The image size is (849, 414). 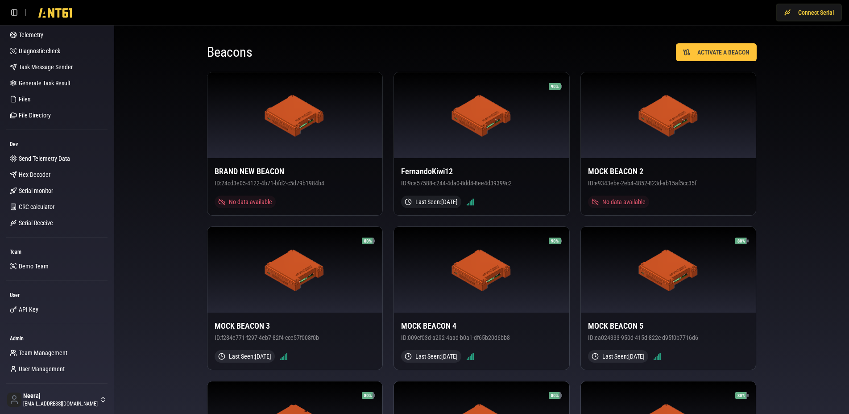 I want to click on span: 24cd3e05-4122-4b71-bfd2-c5d79b1984b4, so click(x=273, y=183).